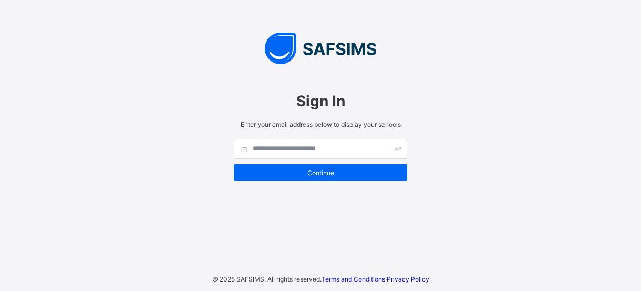 Image resolution: width=641 pixels, height=291 pixels. Describe the element at coordinates (408, 279) in the screenshot. I see `a: Privacy Policy` at that location.